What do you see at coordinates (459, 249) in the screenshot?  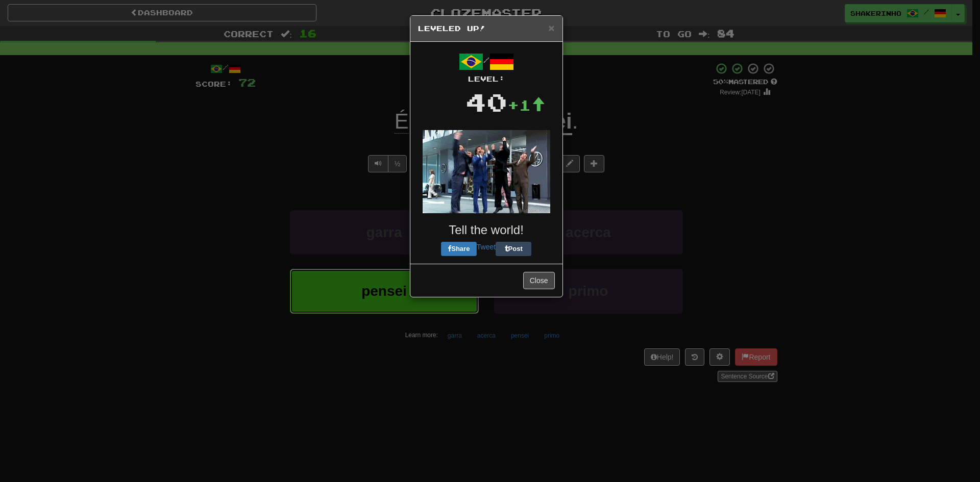 I see `button: Share` at bounding box center [459, 249].